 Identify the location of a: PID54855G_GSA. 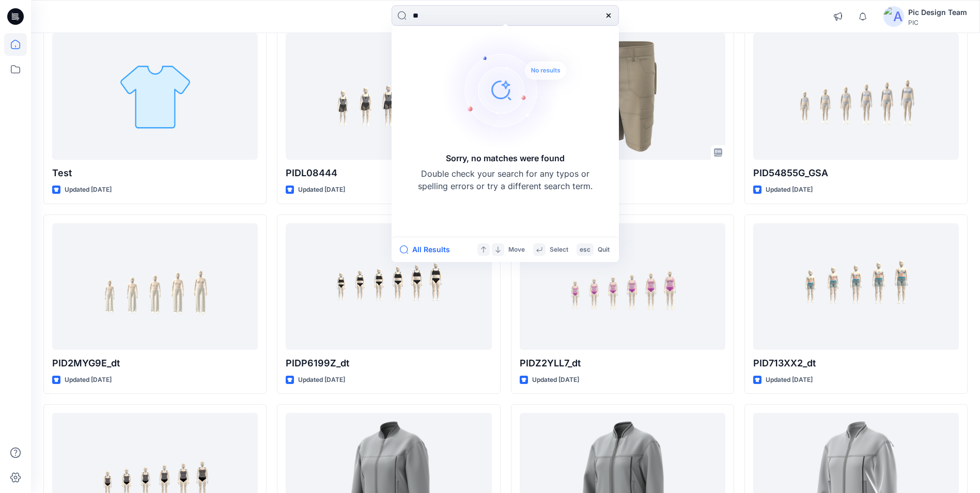
(856, 96).